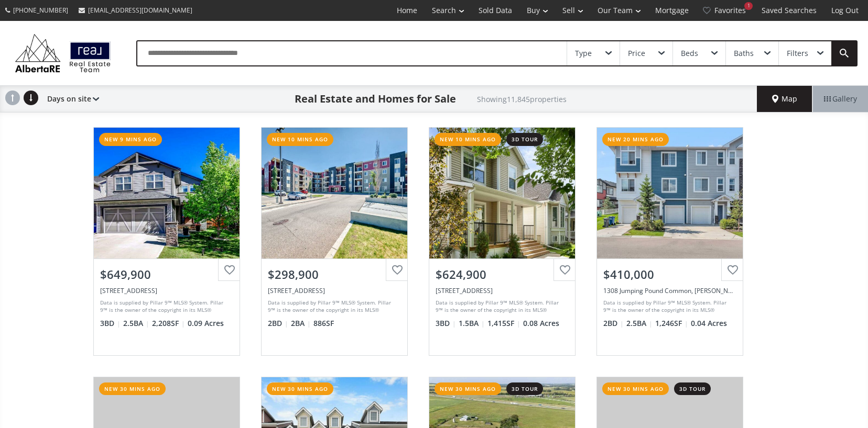  Describe the element at coordinates (689, 54) in the screenshot. I see `div: Beds` at that location.